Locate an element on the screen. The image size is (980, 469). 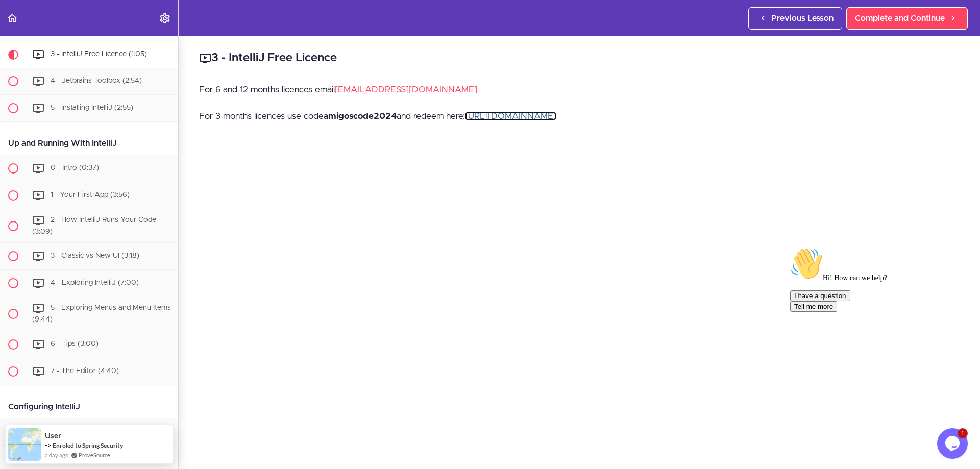
span: Hi! How can we help? is located at coordinates (52, 34).